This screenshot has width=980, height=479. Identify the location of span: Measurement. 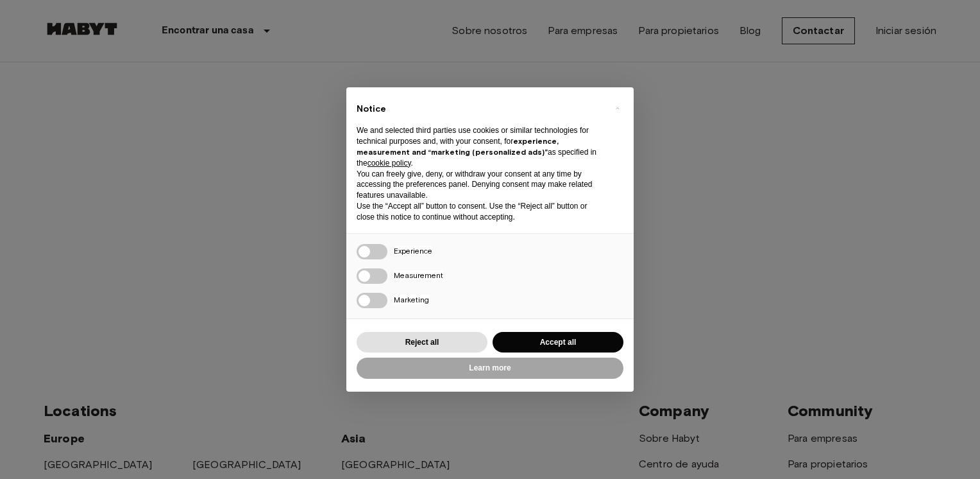
(418, 275).